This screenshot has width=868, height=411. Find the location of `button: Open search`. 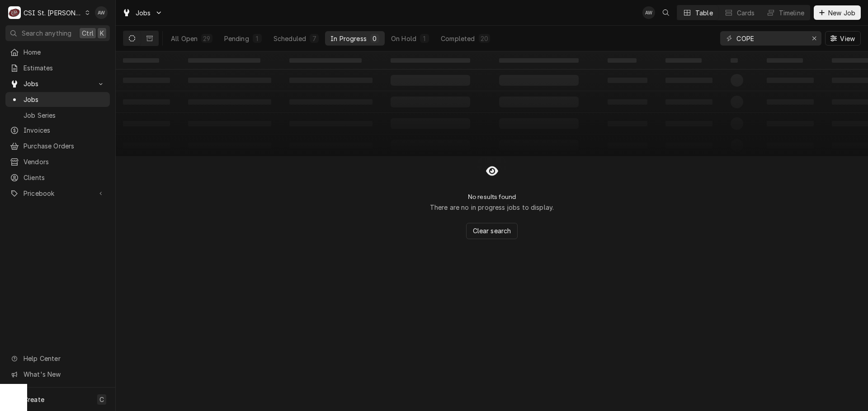

button: Open search is located at coordinates (666, 13).